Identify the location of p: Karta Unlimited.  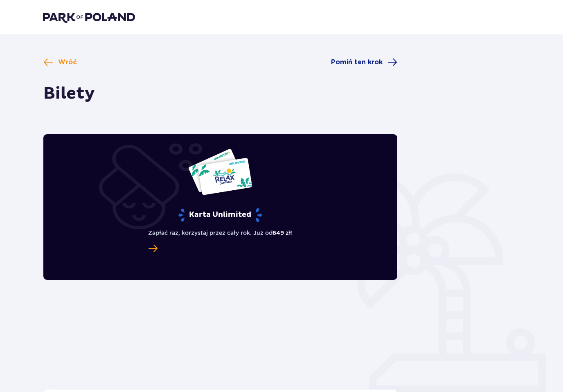
(220, 215).